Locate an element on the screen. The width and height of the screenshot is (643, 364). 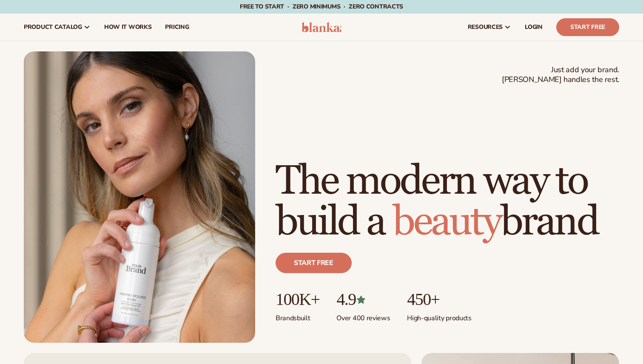
a: product catalog is located at coordinates (57, 28).